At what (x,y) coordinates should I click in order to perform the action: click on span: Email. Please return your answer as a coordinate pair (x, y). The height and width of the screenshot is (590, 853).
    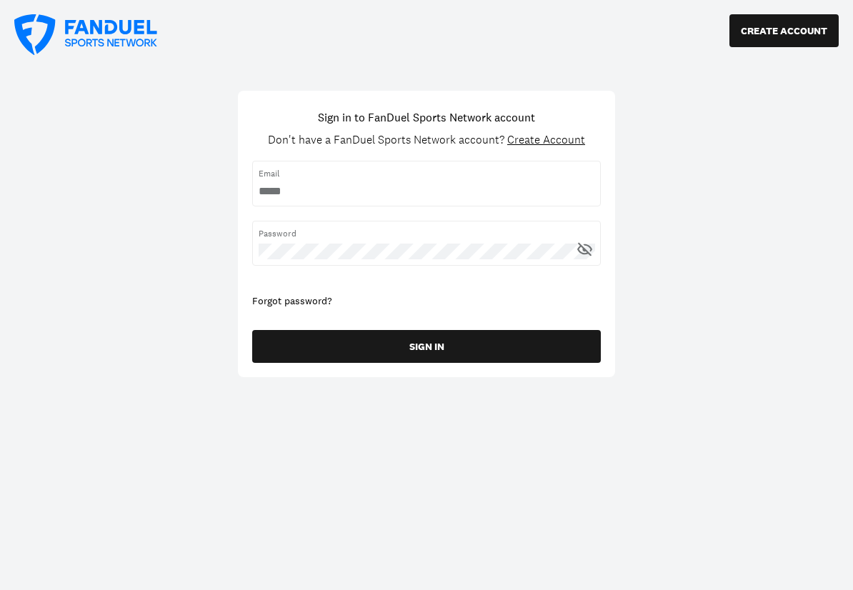
    Looking at the image, I should click on (427, 174).